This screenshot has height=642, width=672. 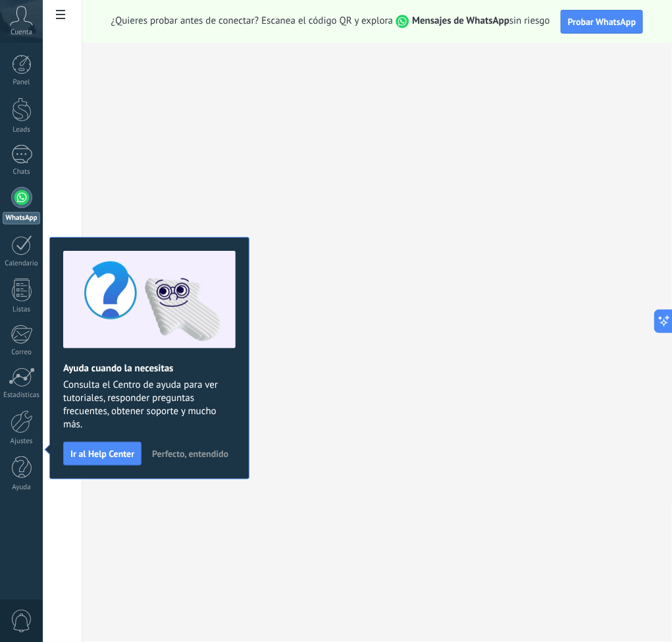 What do you see at coordinates (150, 405) in the screenshot?
I see `span: Consulta el Centro de ayuda para ver tutoriales, responder preguntas frecuentes, obtener soporte ...` at bounding box center [150, 405].